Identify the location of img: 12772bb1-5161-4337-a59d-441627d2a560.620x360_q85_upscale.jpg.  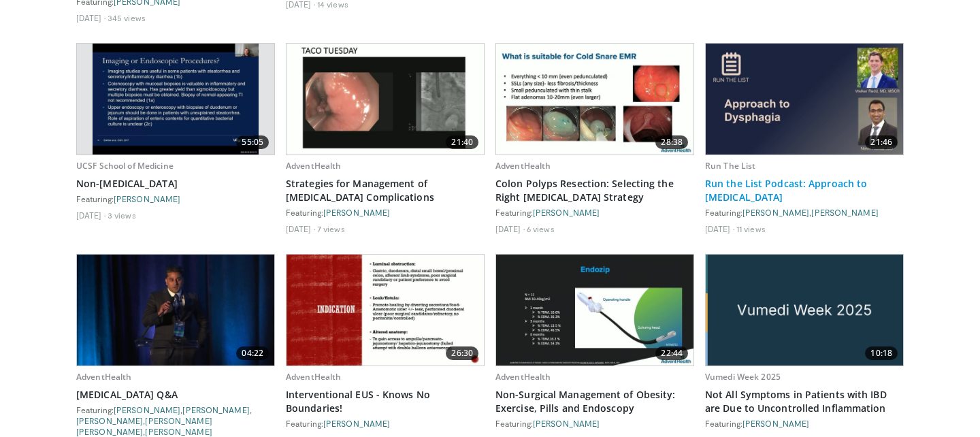
(595, 310).